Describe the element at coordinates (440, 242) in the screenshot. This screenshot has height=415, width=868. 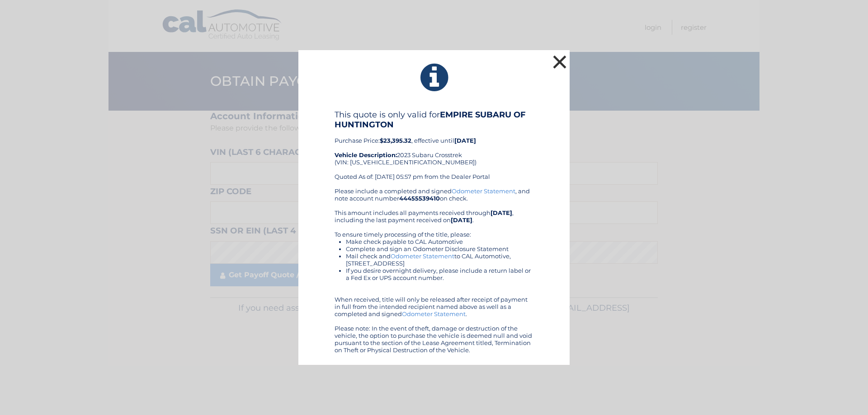
I see `li: Make check payable to CAL Automotive` at that location.